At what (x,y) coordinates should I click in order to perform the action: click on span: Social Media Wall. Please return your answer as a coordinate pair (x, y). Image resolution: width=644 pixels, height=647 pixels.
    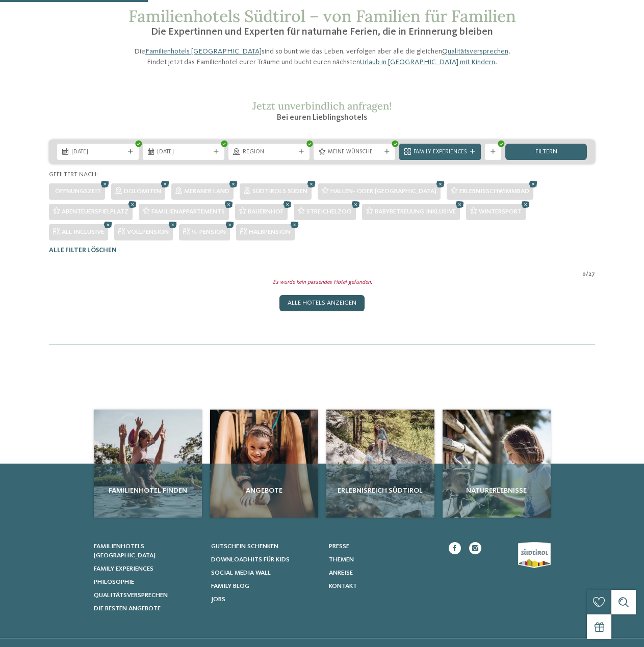
    Looking at the image, I should click on (241, 573).